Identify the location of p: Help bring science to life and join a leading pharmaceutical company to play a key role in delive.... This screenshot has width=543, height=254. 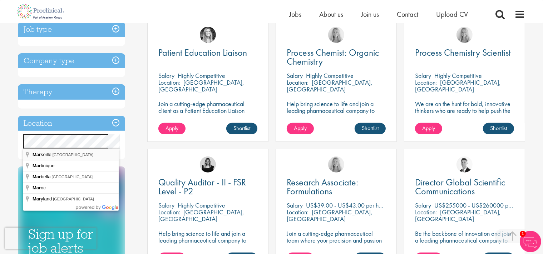
(336, 117).